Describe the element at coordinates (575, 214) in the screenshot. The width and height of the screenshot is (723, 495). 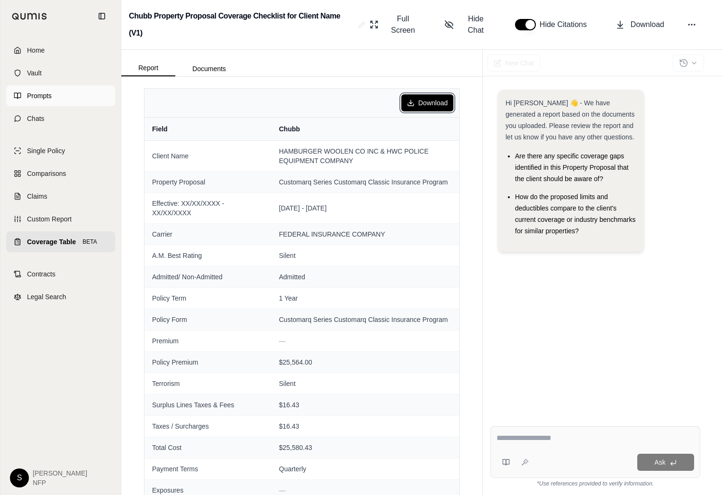
I see `span: How do the proposed limits and deductibles compare to the client's current coverage or industry b...` at that location.